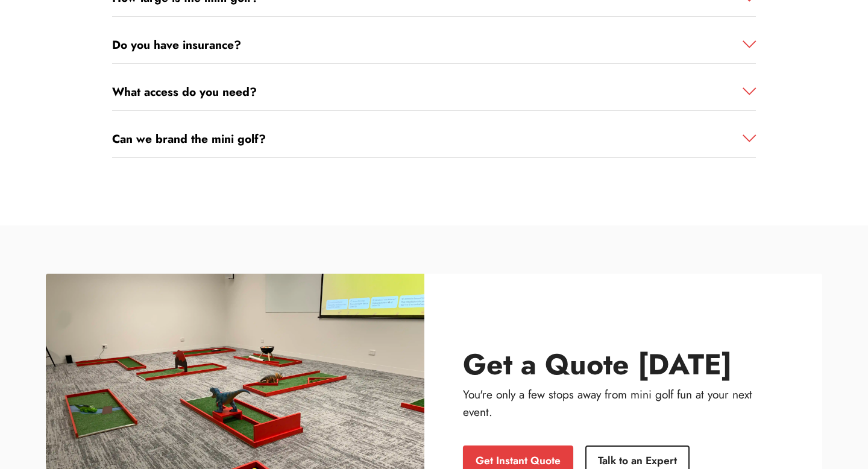 This screenshot has width=868, height=469. I want to click on strong: Do you have insurance?, so click(176, 45).